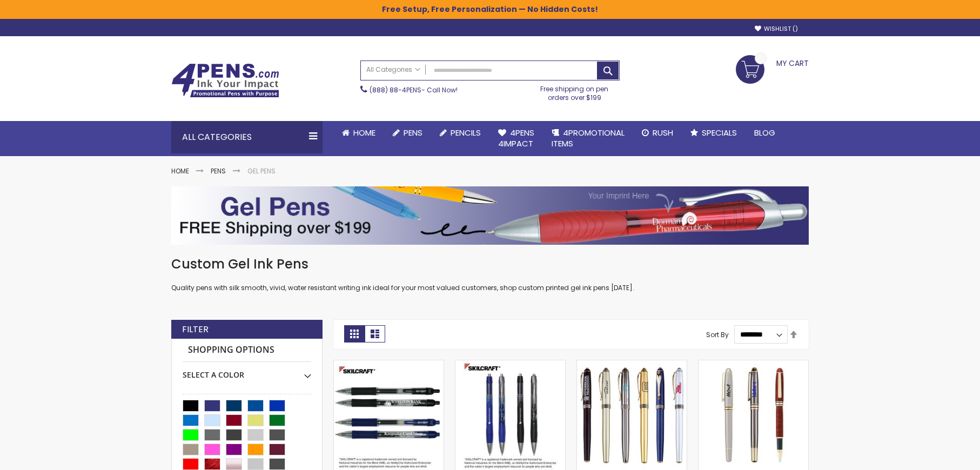 The height and width of the screenshot is (470, 980). What do you see at coordinates (663, 132) in the screenshot?
I see `span: Rush` at bounding box center [663, 132].